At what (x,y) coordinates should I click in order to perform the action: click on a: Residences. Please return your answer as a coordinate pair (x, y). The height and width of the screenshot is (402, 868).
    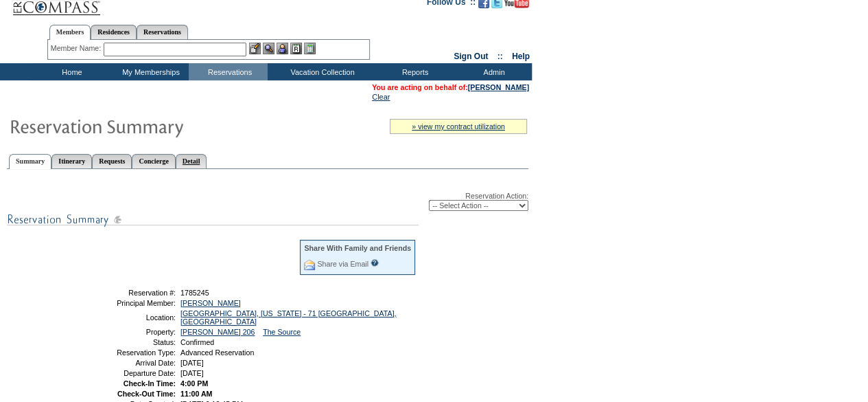
    Looking at the image, I should click on (113, 32).